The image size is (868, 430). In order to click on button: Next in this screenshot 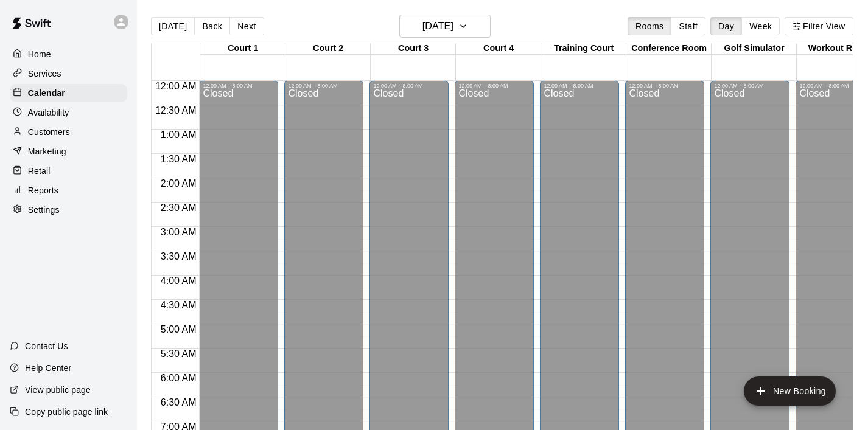, I will do `click(247, 26)`.